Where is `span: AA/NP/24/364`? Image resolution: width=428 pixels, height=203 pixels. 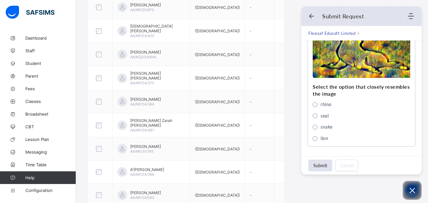
span: AA/NP/24/364 is located at coordinates (142, 104).